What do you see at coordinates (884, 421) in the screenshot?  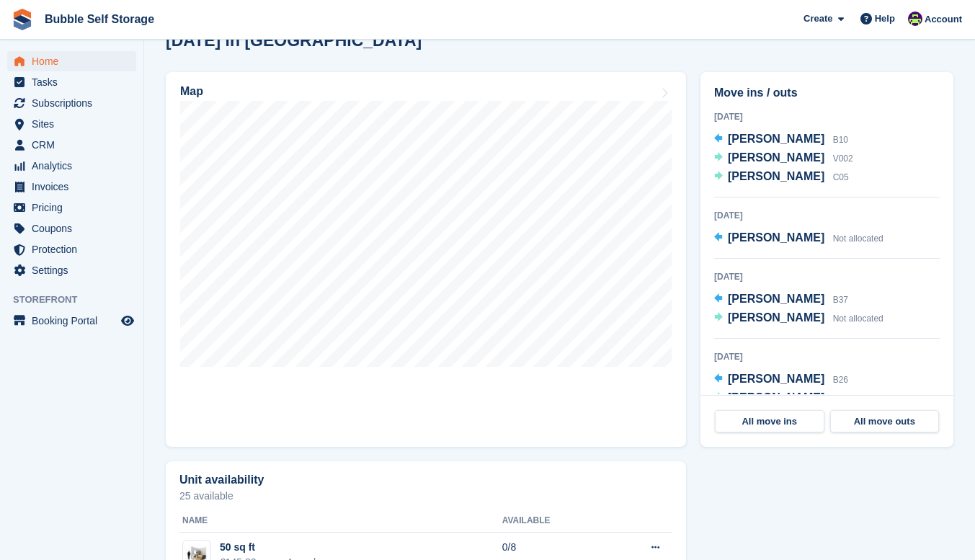 I see `a: All move outs` at bounding box center [884, 421].